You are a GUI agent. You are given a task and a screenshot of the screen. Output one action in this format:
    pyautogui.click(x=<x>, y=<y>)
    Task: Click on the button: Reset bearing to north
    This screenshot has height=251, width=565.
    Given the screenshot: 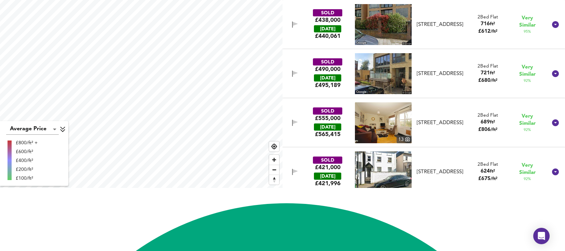 What is the action you would take?
    pyautogui.click(x=274, y=180)
    